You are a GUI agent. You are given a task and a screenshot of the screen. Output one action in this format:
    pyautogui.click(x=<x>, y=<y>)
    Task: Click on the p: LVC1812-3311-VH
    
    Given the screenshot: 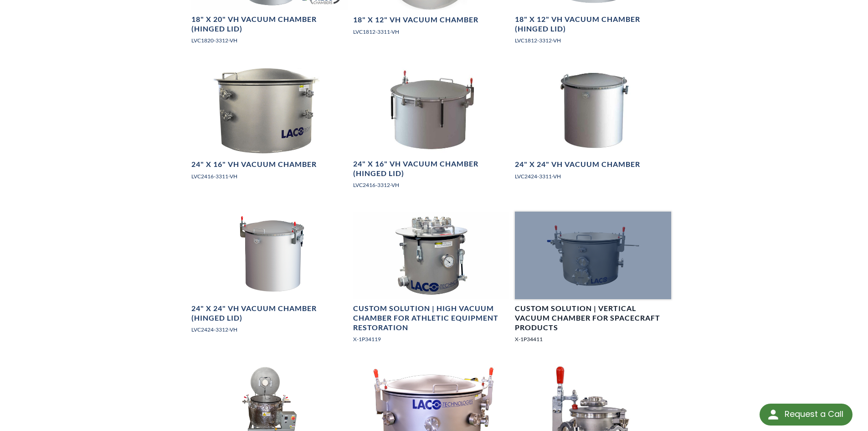 What is the action you would take?
    pyautogui.click(x=432, y=31)
    